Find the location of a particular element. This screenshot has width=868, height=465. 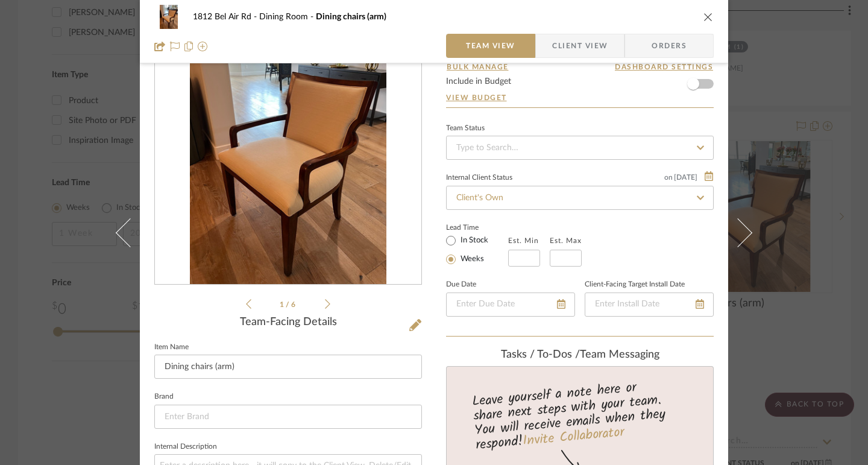

a: View Budget is located at coordinates (580, 97).